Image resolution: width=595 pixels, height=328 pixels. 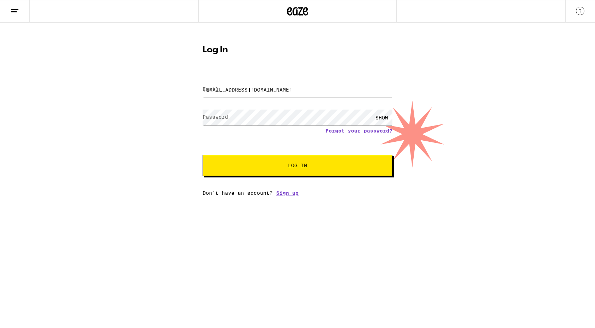 What do you see at coordinates (215, 117) in the screenshot?
I see `label: Password` at bounding box center [215, 117].